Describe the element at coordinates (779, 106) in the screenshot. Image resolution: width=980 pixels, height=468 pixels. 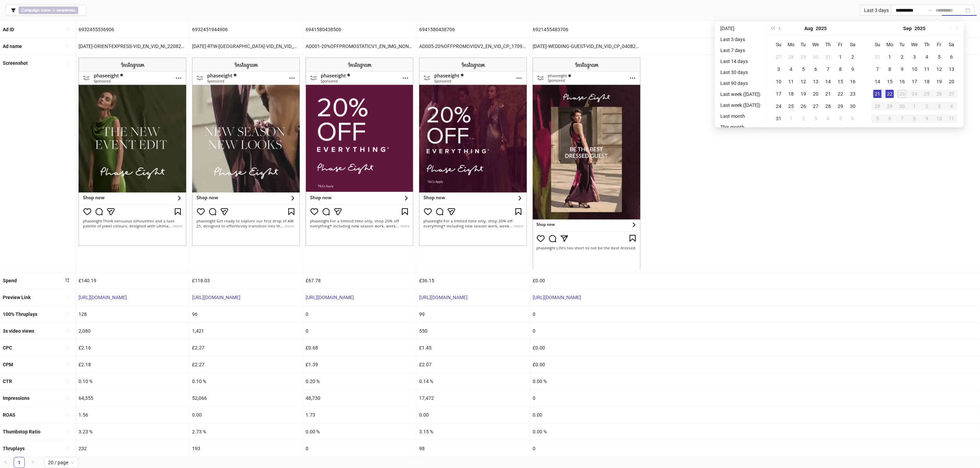
I see `div: 24` at that location.